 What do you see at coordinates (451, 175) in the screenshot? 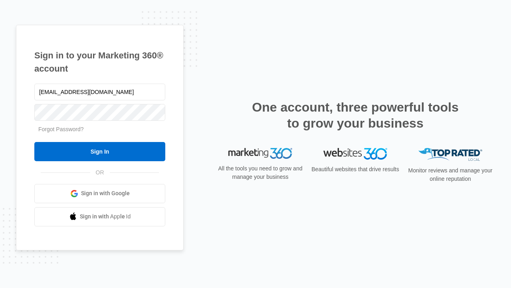
I see `p: Monitor reviews and manage your online reputation` at bounding box center [451, 175].